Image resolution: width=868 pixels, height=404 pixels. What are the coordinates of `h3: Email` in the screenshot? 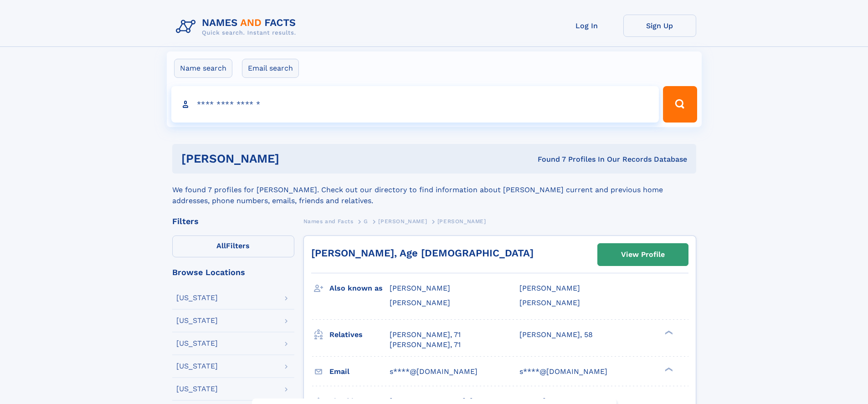 It's located at (359, 371).